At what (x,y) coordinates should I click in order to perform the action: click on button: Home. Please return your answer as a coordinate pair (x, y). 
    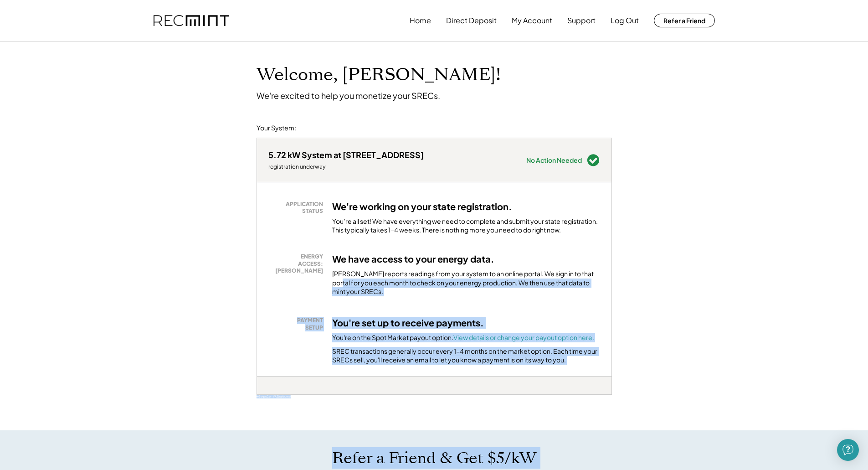
    Looking at the image, I should click on (420, 20).